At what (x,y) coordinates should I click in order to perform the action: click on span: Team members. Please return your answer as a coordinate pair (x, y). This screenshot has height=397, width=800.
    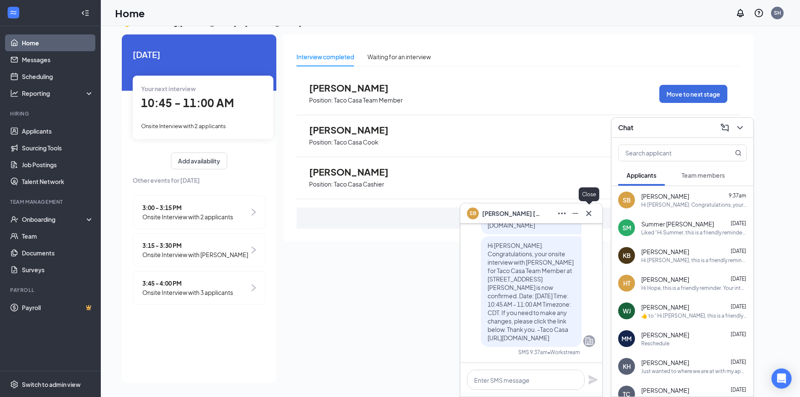
    Looking at the image, I should click on (703, 175).